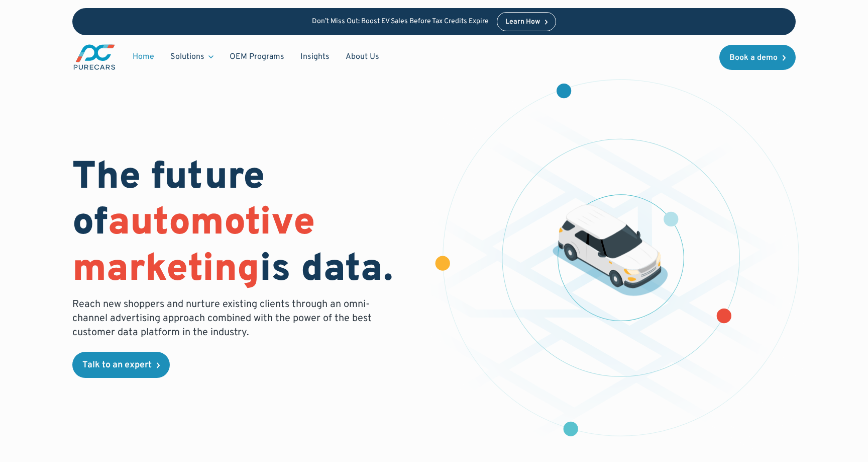  What do you see at coordinates (754, 58) in the screenshot?
I see `div: Book a demo` at bounding box center [754, 58].